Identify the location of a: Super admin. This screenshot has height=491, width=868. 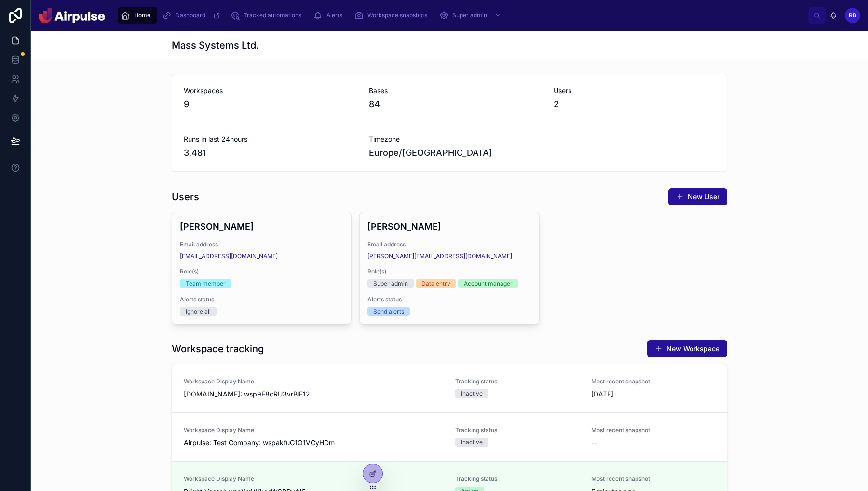
(472, 15).